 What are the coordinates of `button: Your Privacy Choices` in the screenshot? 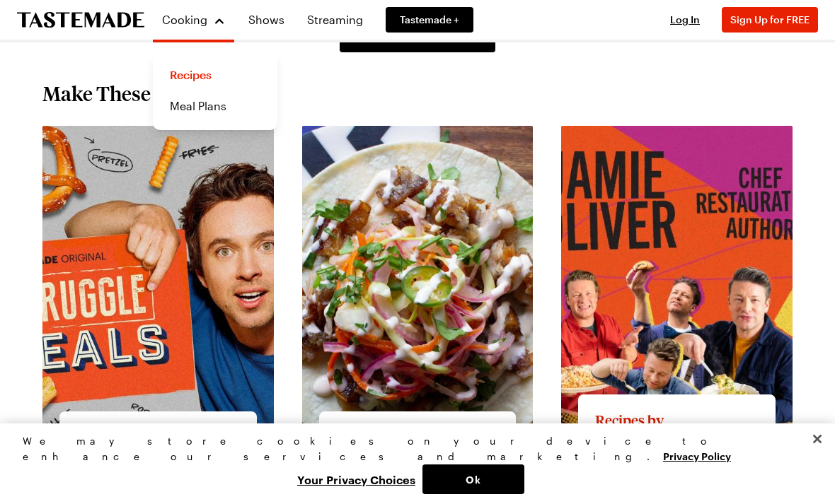 It's located at (356, 480).